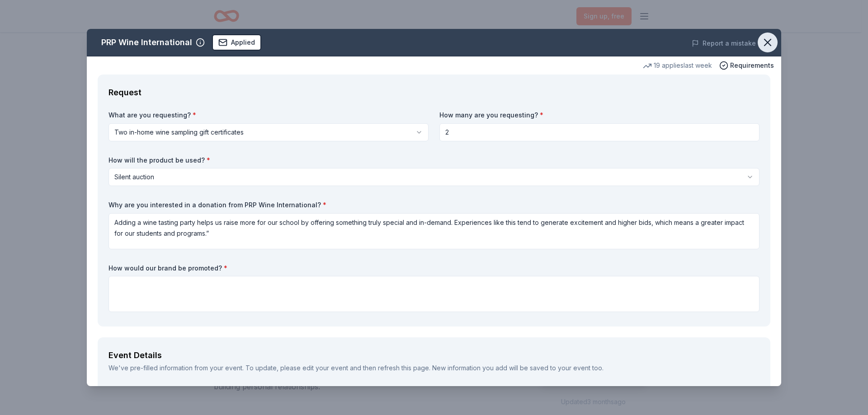 This screenshot has height=415, width=868. What do you see at coordinates (243, 42) in the screenshot?
I see `span: Applied` at bounding box center [243, 42].